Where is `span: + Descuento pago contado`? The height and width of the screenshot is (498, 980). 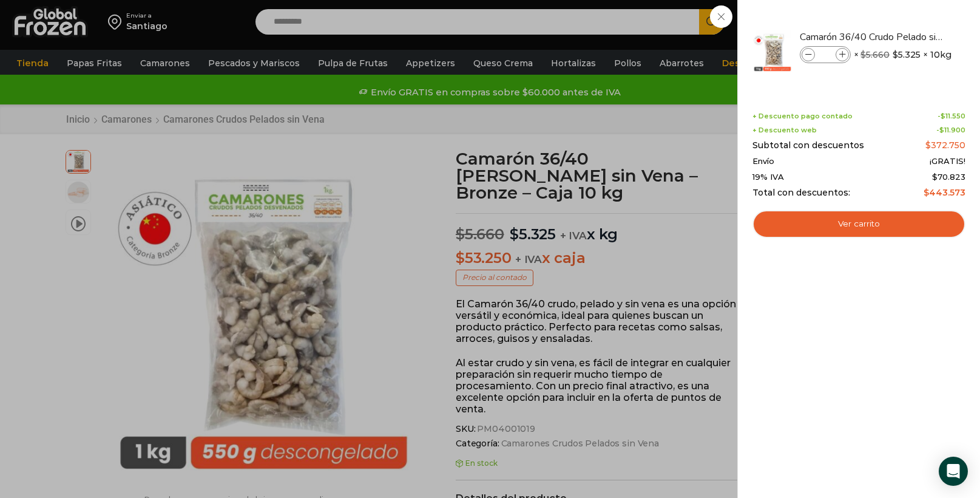
span: + Descuento pago contado is located at coordinates (803, 116).